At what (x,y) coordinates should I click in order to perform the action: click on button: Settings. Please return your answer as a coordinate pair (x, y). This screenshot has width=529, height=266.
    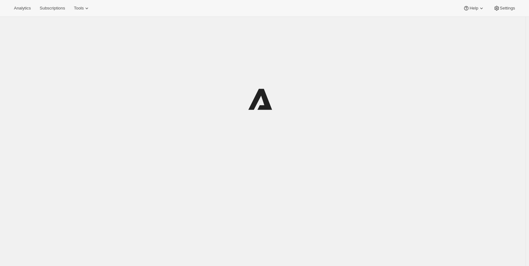
    Looking at the image, I should click on (505, 8).